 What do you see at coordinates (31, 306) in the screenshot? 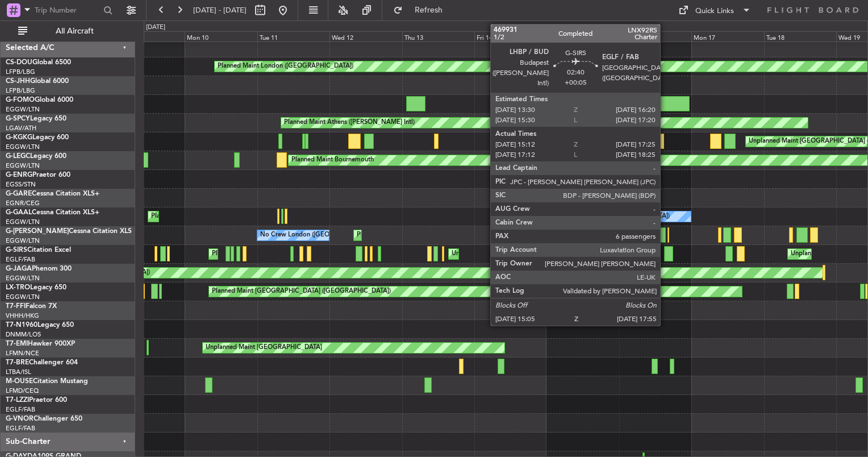
I see `a: T7-FFIFalcon 7X` at bounding box center [31, 306].